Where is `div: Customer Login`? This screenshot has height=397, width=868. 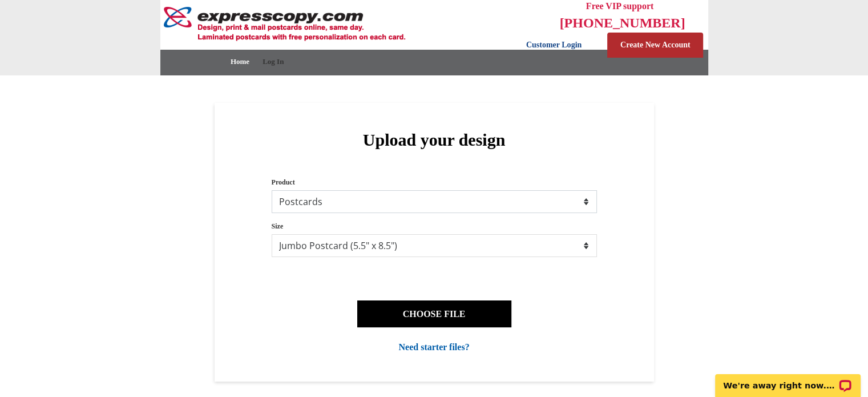 div: Customer Login is located at coordinates (538, 41).